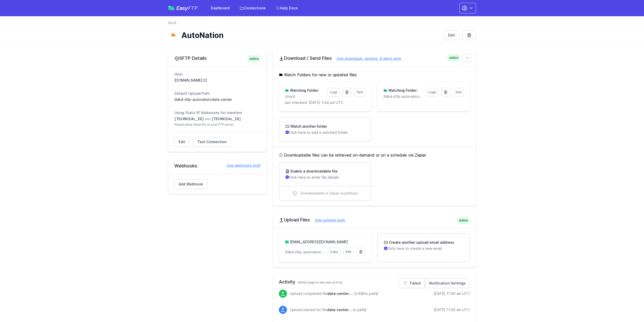  I want to click on a: Test Connection, so click(212, 142).